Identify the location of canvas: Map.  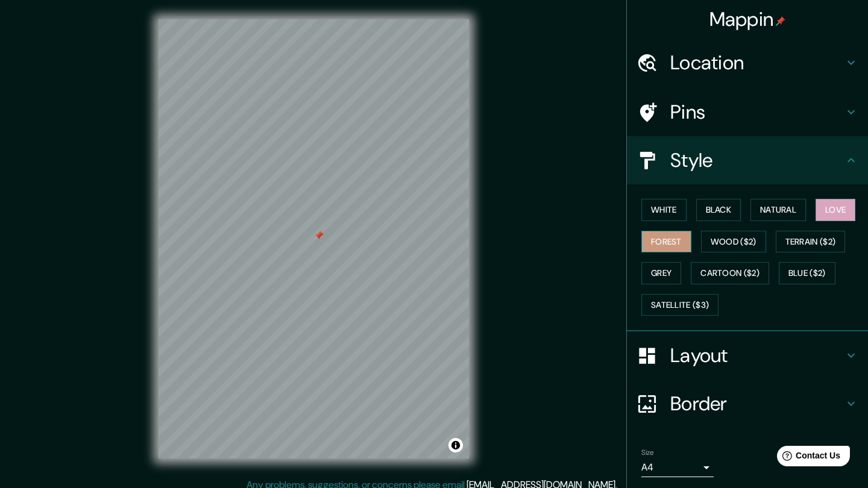
(313, 239).